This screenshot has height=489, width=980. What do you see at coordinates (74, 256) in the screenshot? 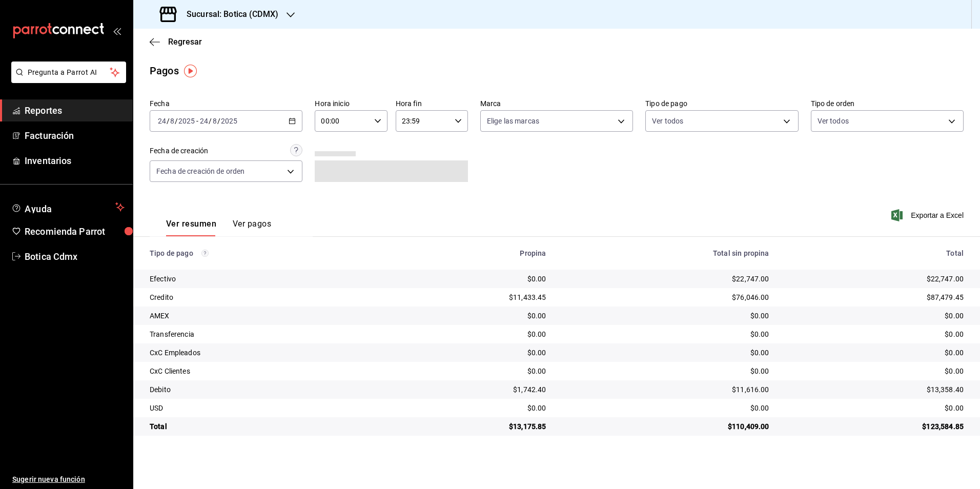
I see `span: Botica Cdmx` at bounding box center [74, 256].